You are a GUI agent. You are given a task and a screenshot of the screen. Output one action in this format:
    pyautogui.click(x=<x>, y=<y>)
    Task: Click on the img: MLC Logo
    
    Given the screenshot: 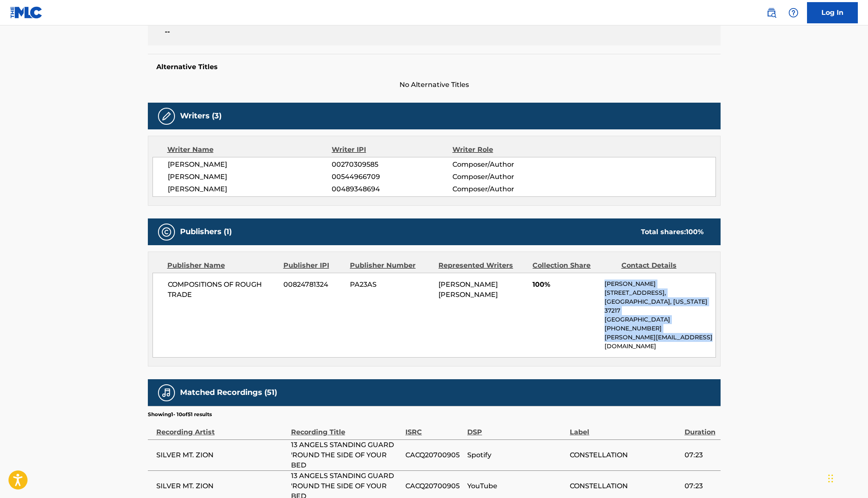 What is the action you would take?
    pyautogui.click(x=27, y=12)
    